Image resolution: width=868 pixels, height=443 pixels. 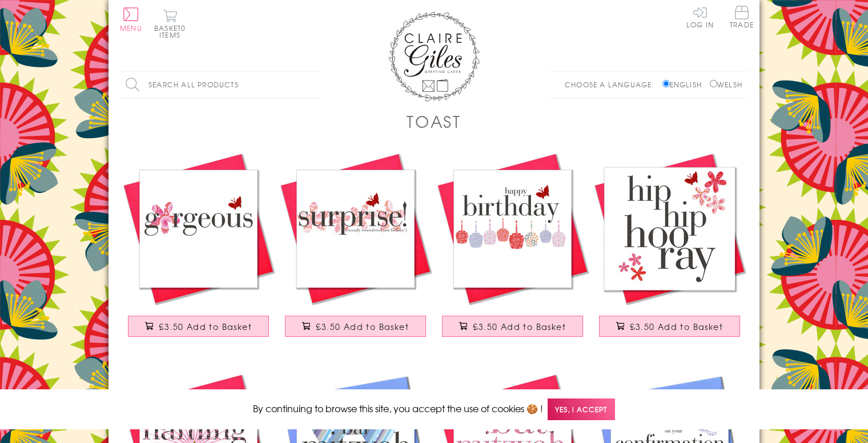 I want to click on a: Birthday Card, Pink Flowers, embellished with a pretty fabric butterfly £3.50 Add to Basket, so click(x=355, y=249).